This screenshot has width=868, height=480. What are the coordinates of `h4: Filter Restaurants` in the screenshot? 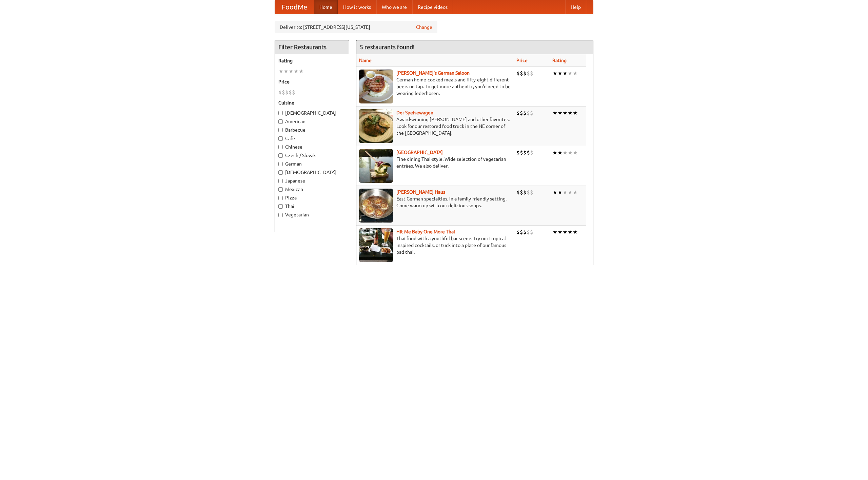 It's located at (311, 48).